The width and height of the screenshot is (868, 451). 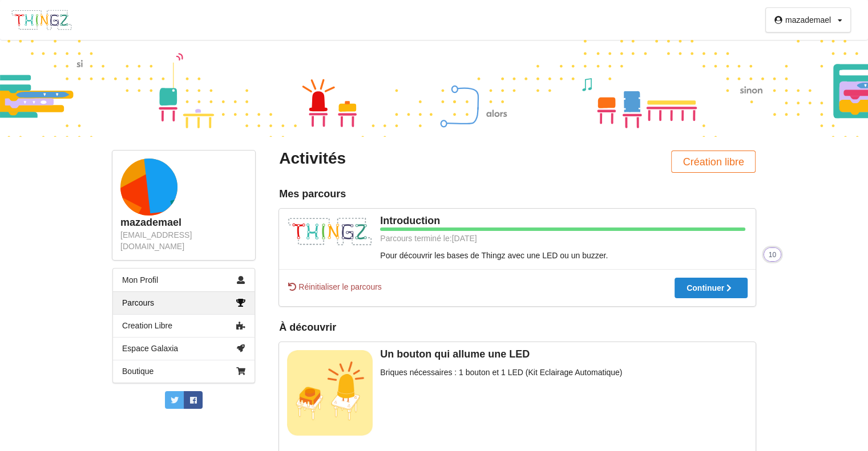 I want to click on img: bouton_led.jpg, so click(x=330, y=393).